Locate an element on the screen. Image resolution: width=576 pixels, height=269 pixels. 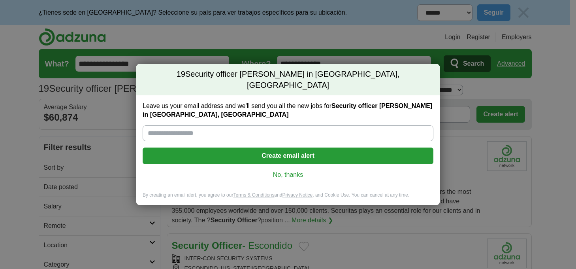
a: No, thanks is located at coordinates (288, 175).